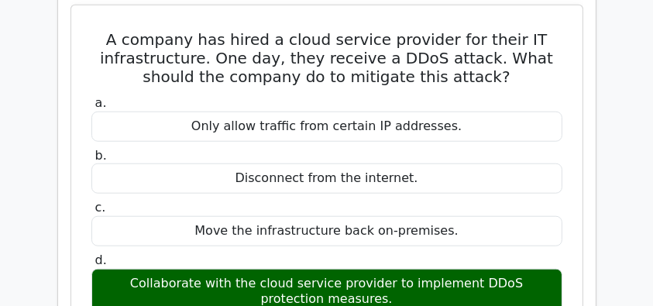 This screenshot has width=653, height=306. Describe the element at coordinates (327, 126) in the screenshot. I see `div: Only allow traffic from certain IP addresses.` at that location.